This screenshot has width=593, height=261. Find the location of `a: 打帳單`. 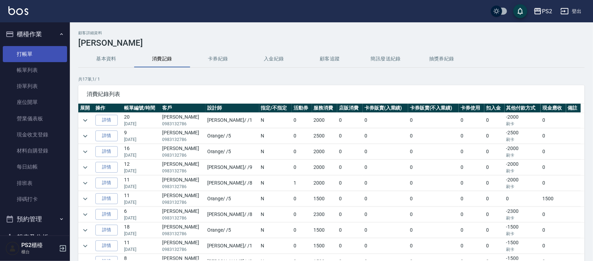

a: 打帳單 is located at coordinates (35, 54).